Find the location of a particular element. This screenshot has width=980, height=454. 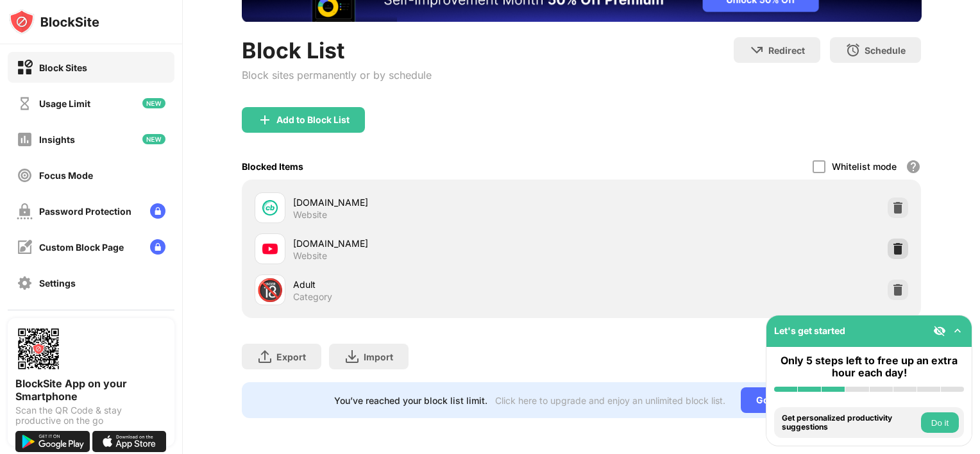

button: Do it is located at coordinates (939, 422).